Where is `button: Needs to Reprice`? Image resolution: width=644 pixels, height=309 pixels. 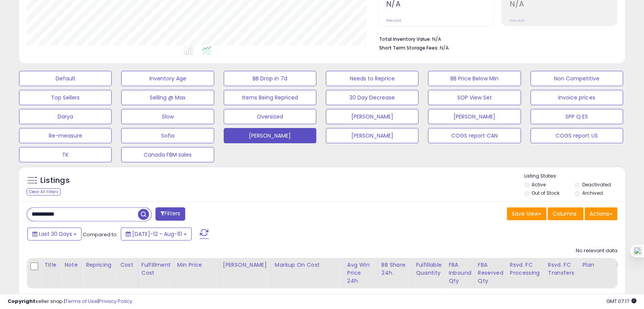
button: Needs to Reprice is located at coordinates (372, 78).